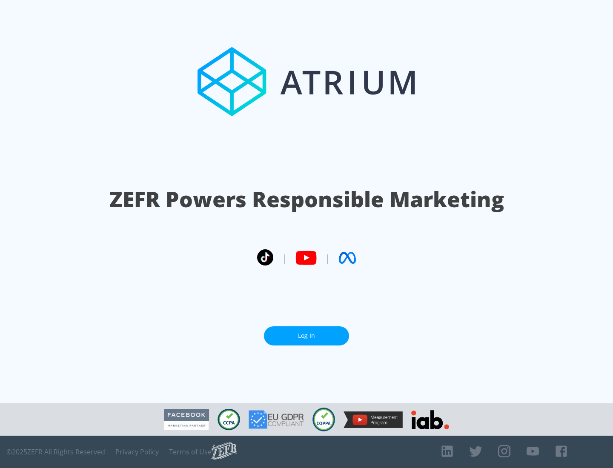 The width and height of the screenshot is (613, 468). I want to click on img: YouTube Measurement Program, so click(373, 420).